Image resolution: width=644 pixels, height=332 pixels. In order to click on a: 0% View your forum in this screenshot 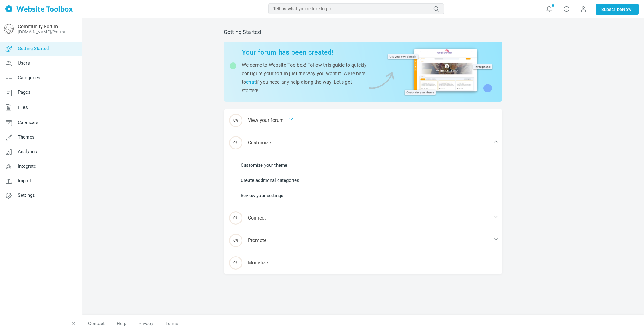, I will do `click(363, 121)`.